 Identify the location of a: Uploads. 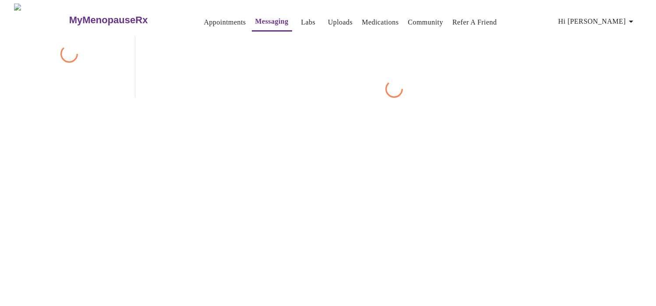
(340, 22).